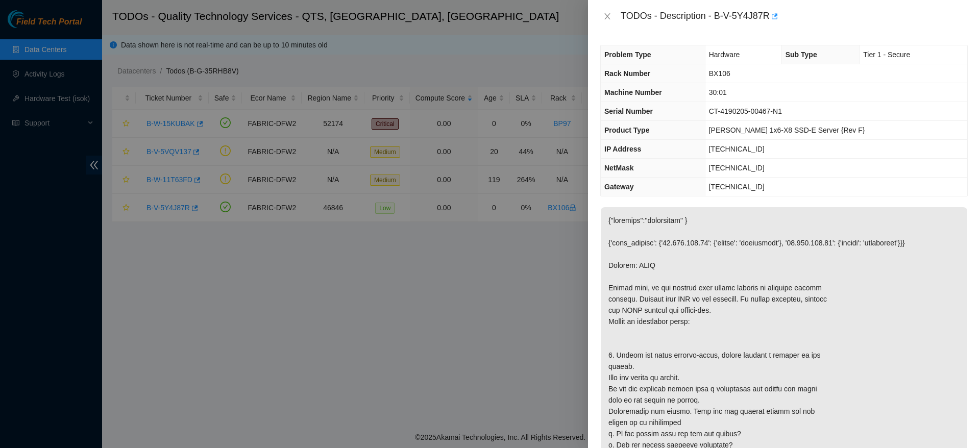 This screenshot has height=448, width=980. What do you see at coordinates (628, 74) in the screenshot?
I see `span: Rack Number` at bounding box center [628, 74].